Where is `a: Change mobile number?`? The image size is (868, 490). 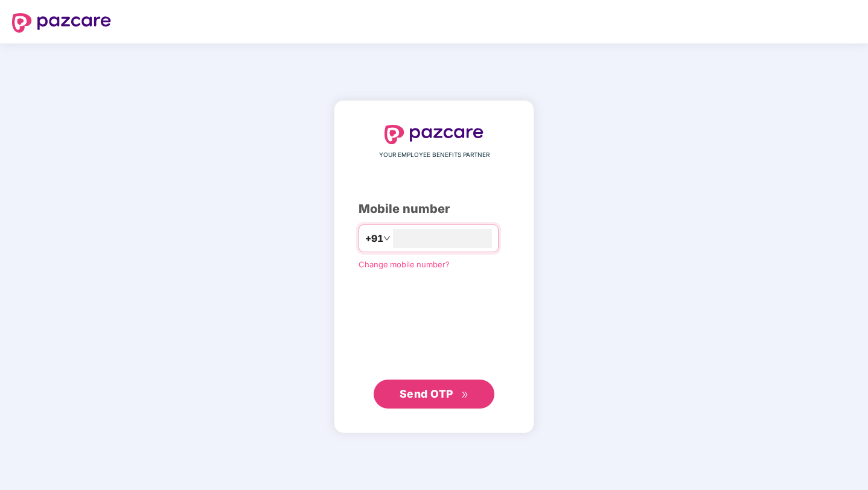
a: Change mobile number? is located at coordinates (404, 265).